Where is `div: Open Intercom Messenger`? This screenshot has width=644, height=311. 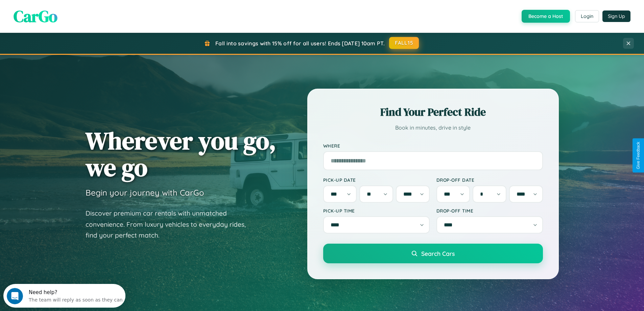
div: Open Intercom Messenger is located at coordinates (64, 12).